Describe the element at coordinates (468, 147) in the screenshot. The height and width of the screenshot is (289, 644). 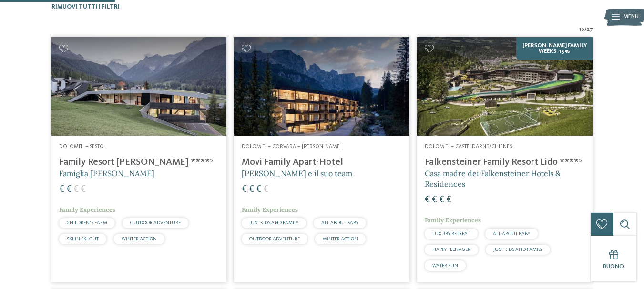
I see `span: Dolomiti – Casteldarne/Chienes` at that location.